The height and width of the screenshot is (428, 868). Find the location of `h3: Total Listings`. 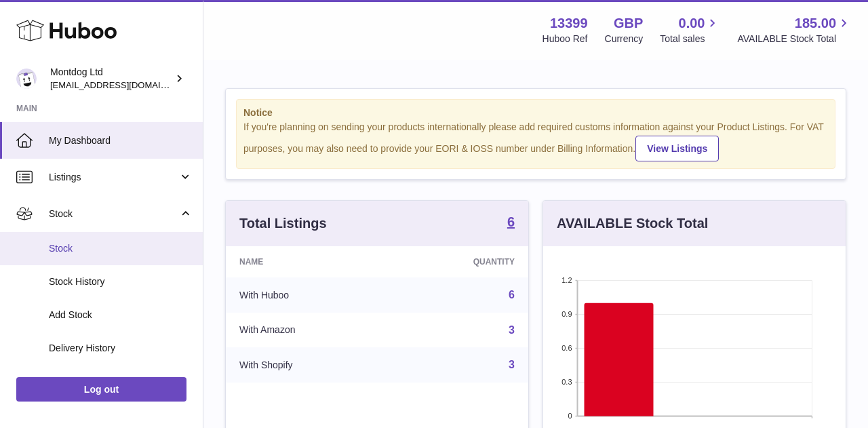

h3: Total Listings is located at coordinates (282, 224).